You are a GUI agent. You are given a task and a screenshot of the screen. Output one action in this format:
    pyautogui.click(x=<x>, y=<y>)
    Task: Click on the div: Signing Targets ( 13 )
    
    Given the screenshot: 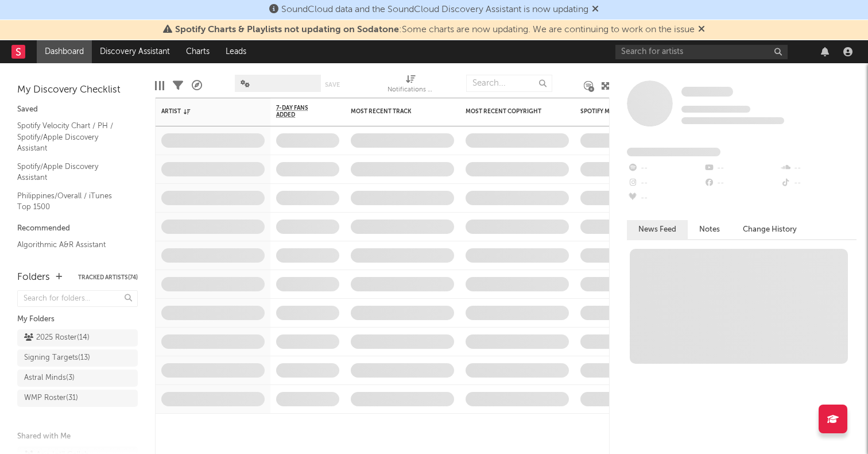 What is the action you would take?
    pyautogui.click(x=57, y=358)
    